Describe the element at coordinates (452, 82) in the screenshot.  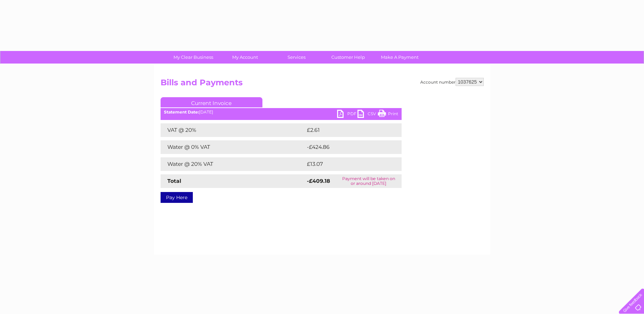
I see `div: Account number` at that location.